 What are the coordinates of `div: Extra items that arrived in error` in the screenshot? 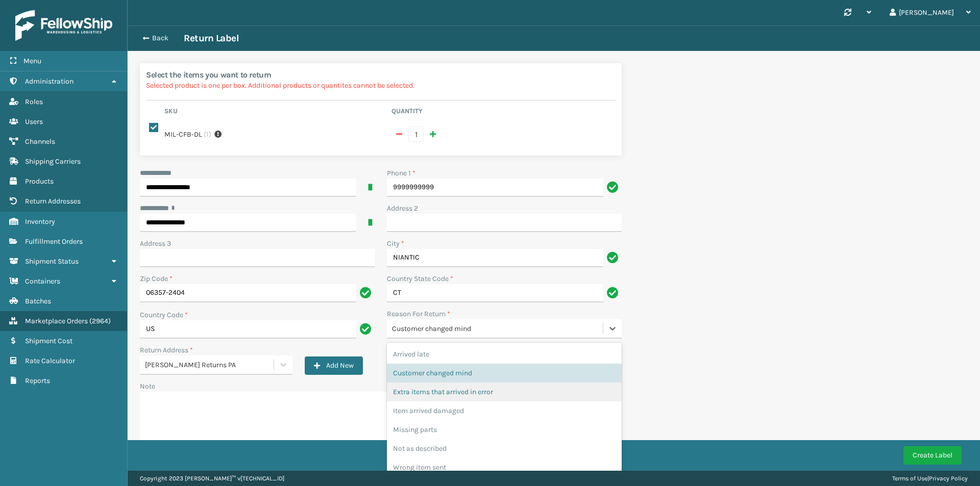 It's located at (505, 392).